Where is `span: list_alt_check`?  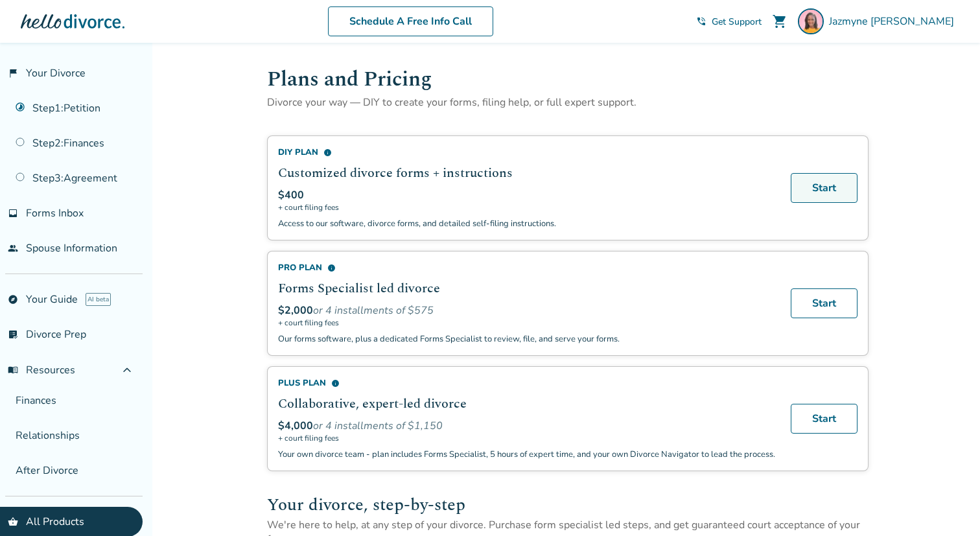 span: list_alt_check is located at coordinates (13, 335).